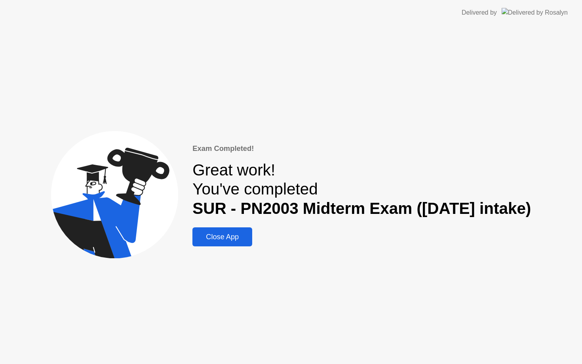 The width and height of the screenshot is (582, 364). I want to click on div: Great work! You've completed, so click(362, 189).